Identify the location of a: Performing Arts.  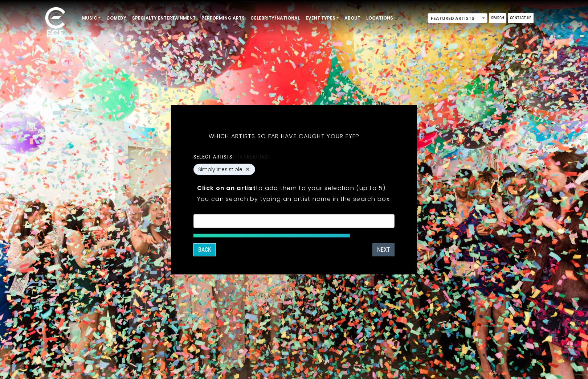
(223, 18).